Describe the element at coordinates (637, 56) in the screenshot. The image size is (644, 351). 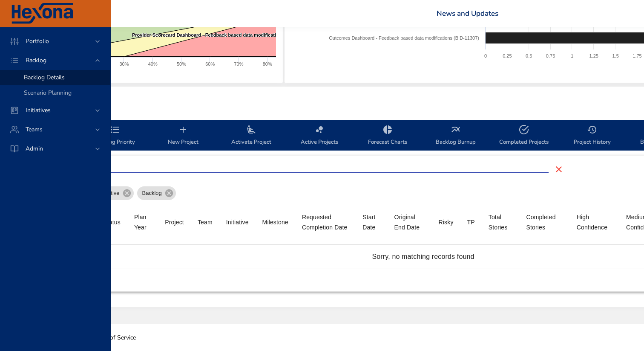
I see `text: 1.75` at that location.